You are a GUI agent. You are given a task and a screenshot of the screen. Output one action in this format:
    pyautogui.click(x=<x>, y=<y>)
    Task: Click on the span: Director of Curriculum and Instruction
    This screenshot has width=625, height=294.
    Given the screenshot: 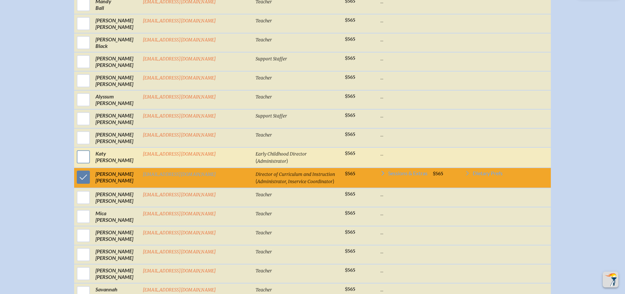 What is the action you would take?
    pyautogui.click(x=295, y=174)
    